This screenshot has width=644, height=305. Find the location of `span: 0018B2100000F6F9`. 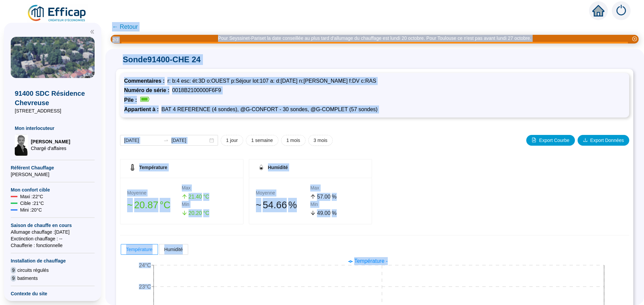

span: 0018B2100000F6F9 is located at coordinates (197, 90).